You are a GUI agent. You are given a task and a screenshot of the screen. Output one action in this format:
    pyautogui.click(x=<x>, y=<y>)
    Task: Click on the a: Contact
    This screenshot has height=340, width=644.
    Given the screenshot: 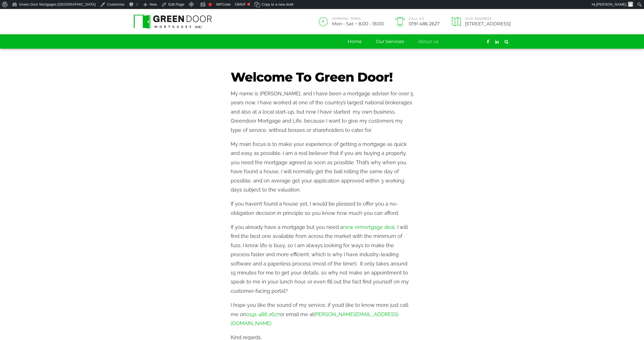 What is the action you would take?
    pyautogui.click(x=462, y=42)
    